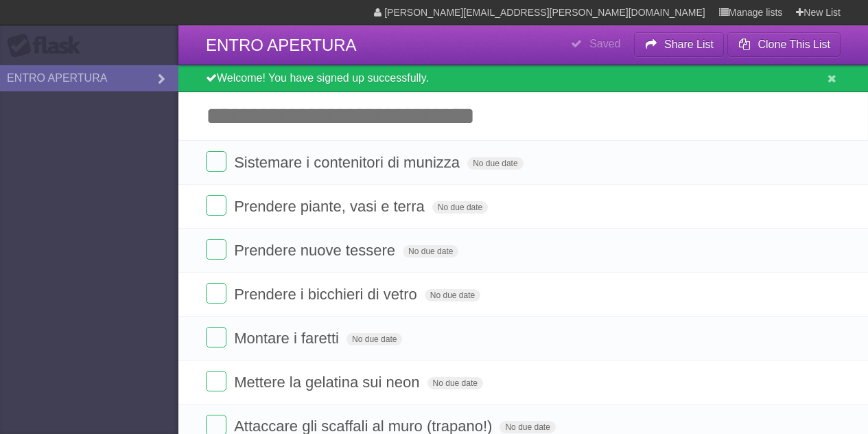 The image size is (868, 434). I want to click on span: Sistemare i contenitori di munizza, so click(349, 162).